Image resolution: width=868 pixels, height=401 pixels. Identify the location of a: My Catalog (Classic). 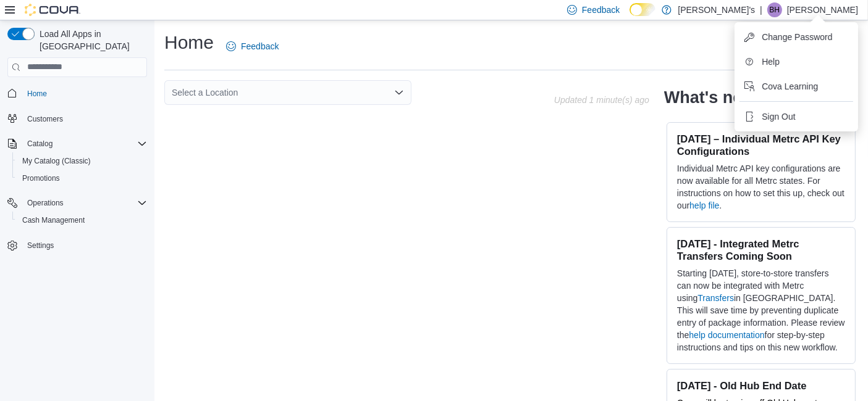
(56, 161).